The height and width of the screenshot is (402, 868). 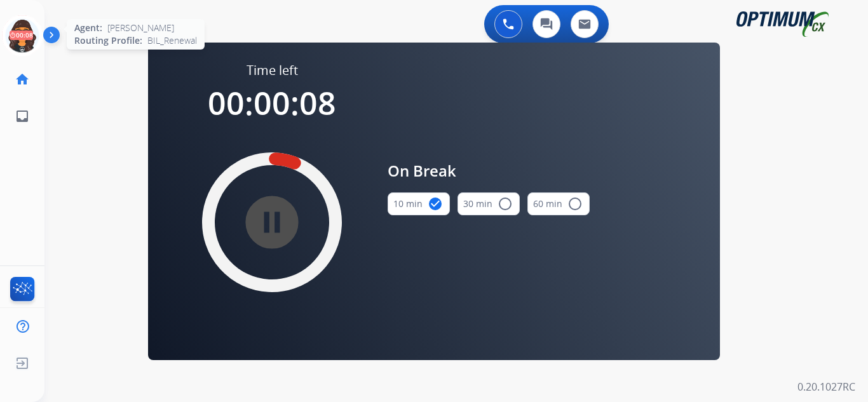 What do you see at coordinates (826, 387) in the screenshot?
I see `p: 0.20.1027RC` at bounding box center [826, 387].